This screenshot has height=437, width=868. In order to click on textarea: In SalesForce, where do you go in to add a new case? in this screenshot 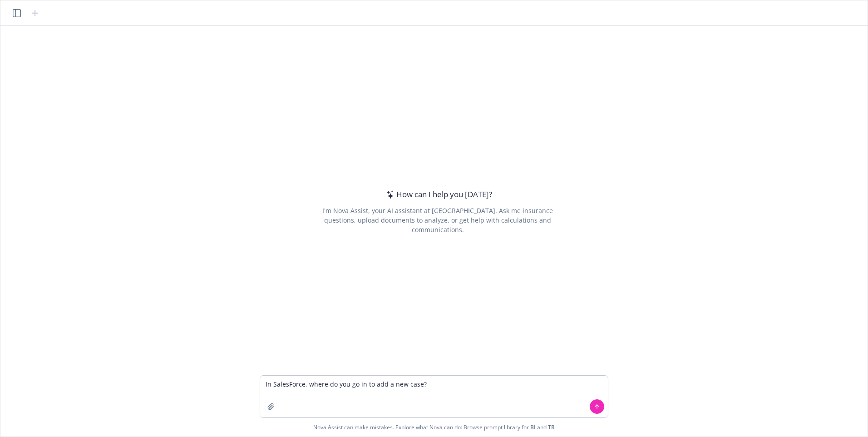, I will do `click(434, 396)`.